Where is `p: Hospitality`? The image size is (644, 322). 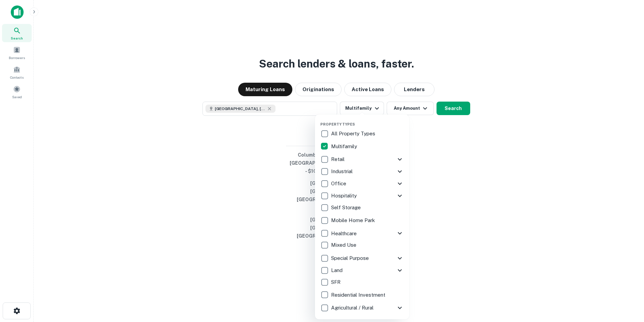 p: Hospitality is located at coordinates (345, 195).